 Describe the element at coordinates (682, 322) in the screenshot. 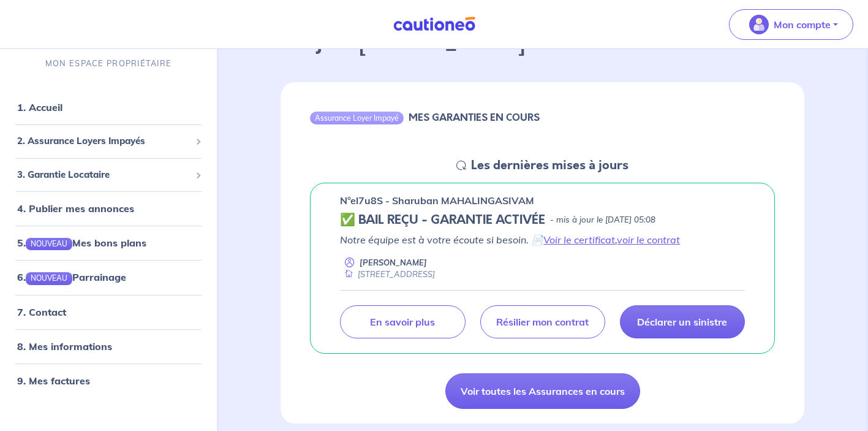

I see `a: Déclarer un sinistre` at that location.